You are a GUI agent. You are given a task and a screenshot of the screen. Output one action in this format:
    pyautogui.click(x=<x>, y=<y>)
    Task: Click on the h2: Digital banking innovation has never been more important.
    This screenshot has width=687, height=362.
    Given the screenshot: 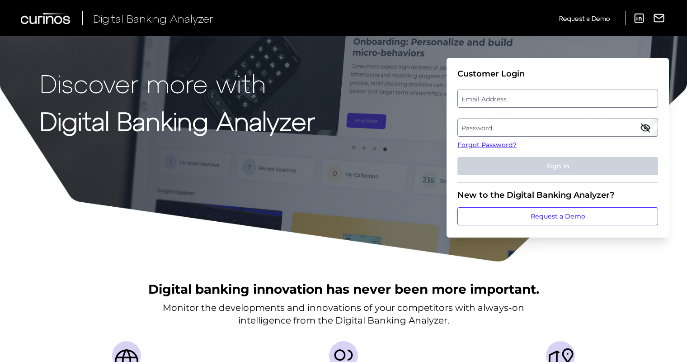 What is the action you would take?
    pyautogui.click(x=344, y=289)
    